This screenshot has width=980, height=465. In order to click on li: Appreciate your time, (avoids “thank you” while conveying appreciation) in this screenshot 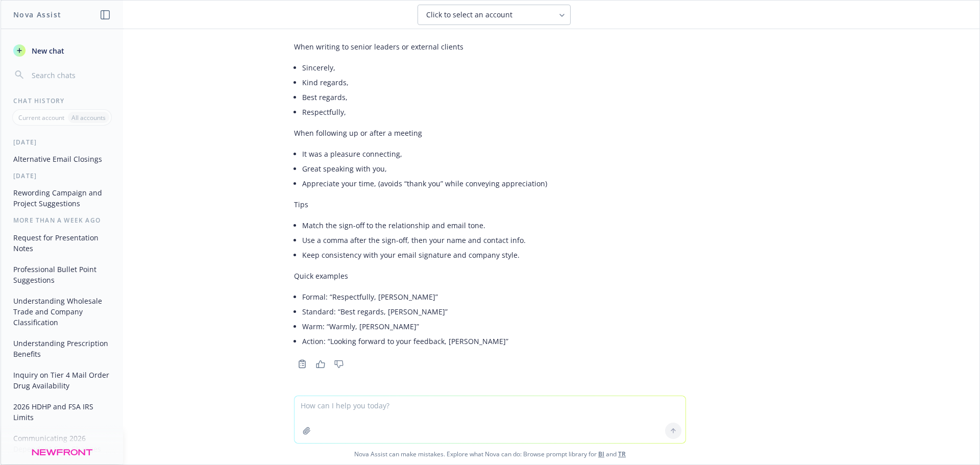, I will do `click(453, 183)`.